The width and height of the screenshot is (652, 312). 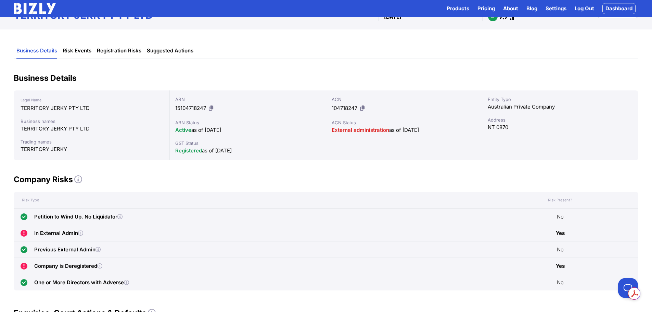 I want to click on div: In External Admin, so click(x=59, y=233).